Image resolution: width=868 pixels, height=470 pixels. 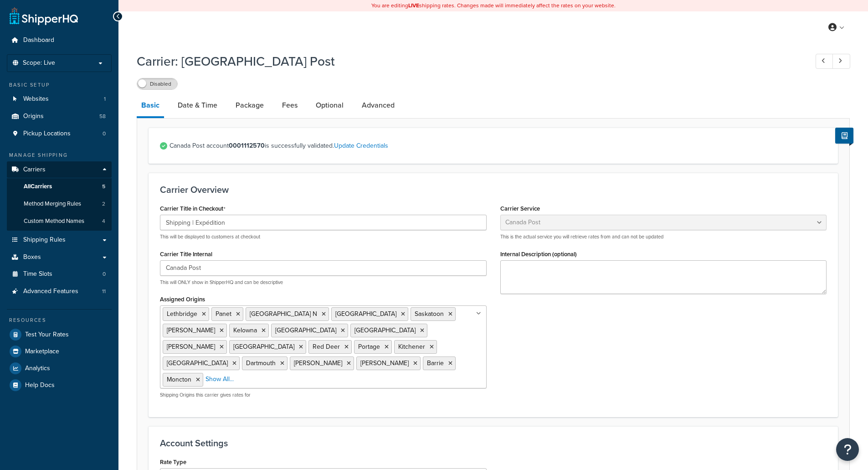 I want to click on span: Dashboard, so click(x=39, y=40).